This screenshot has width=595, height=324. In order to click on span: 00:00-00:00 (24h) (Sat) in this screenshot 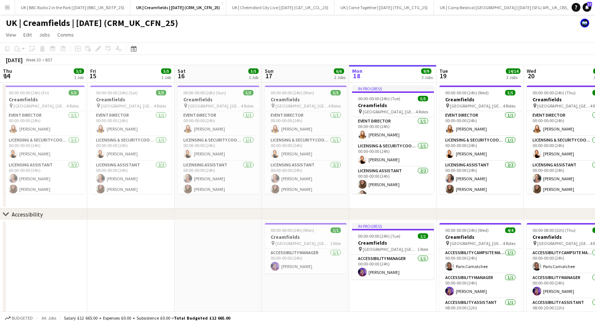, I will do `click(117, 92)`.